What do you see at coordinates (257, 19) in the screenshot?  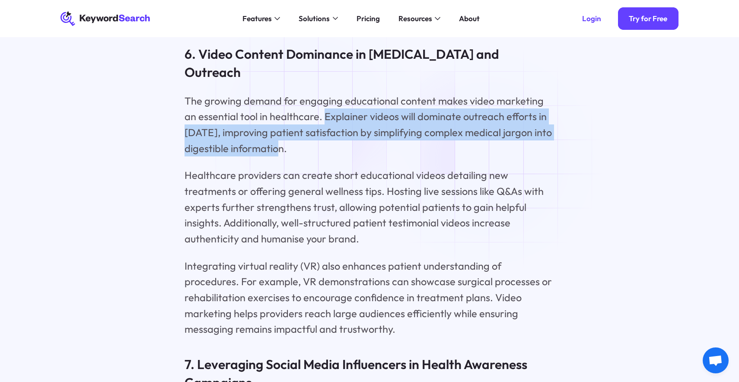 I see `div: Features` at bounding box center [257, 19].